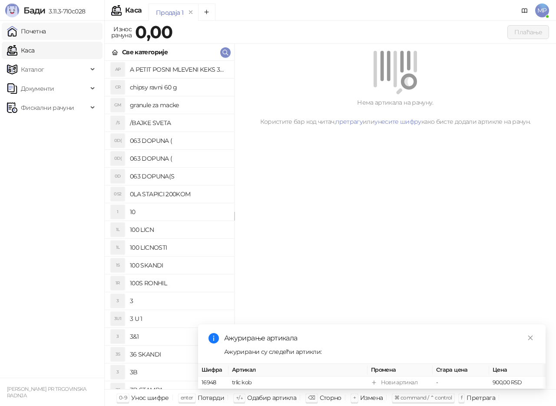  Describe the element at coordinates (531, 338) in the screenshot. I see `span: close` at that location.